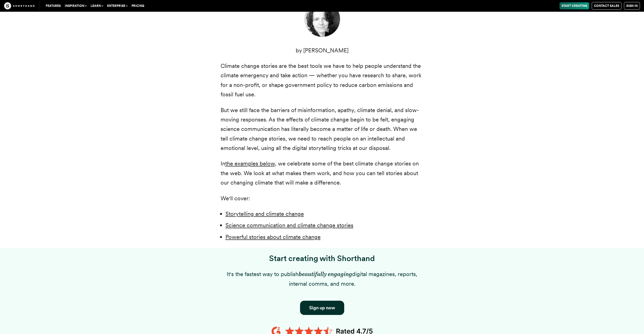 This screenshot has width=644, height=334. What do you see at coordinates (322, 80) in the screenshot?
I see `p: Climate change stories are the best tools we have to help people understand the climate emergency...` at bounding box center [322, 80].